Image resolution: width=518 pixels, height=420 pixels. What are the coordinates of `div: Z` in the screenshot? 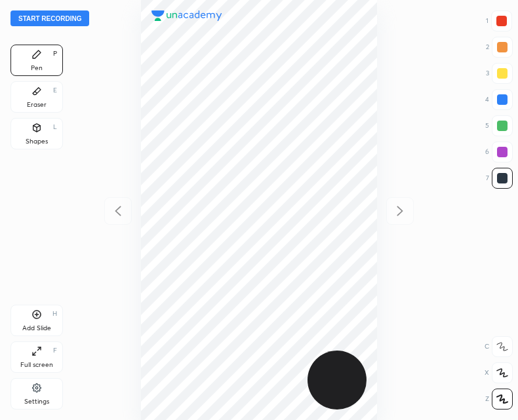 It's located at (499, 400).